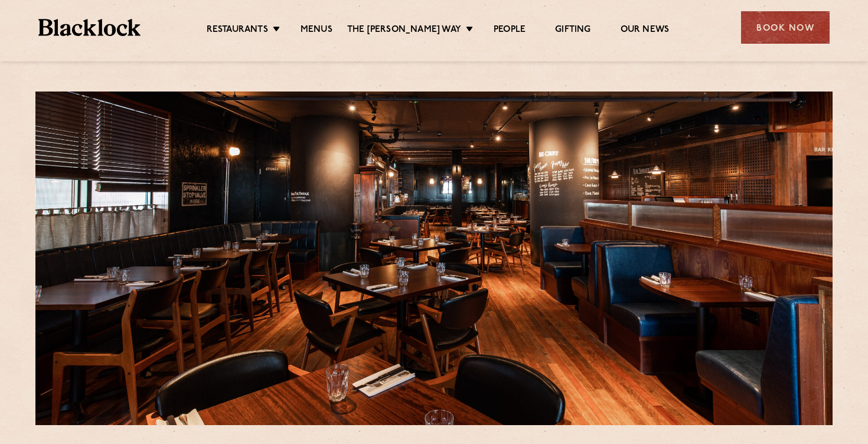 The width and height of the screenshot is (868, 444). I want to click on a: Restaurants, so click(238, 31).